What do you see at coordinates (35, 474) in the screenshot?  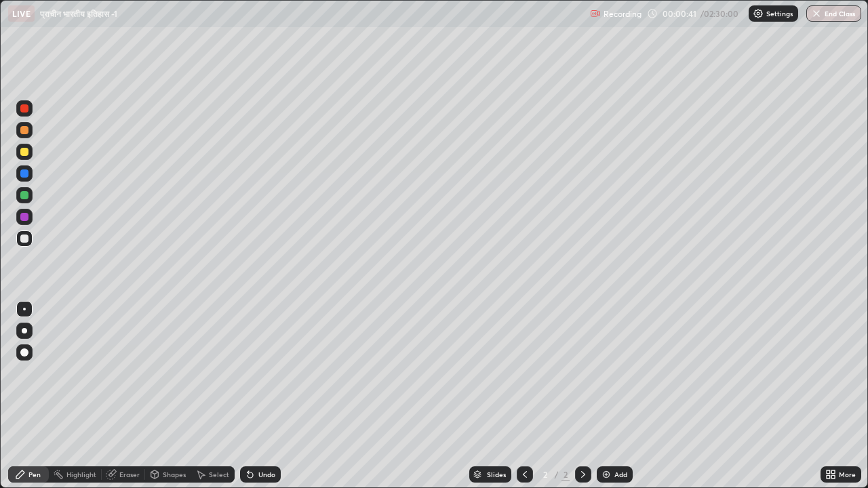 I see `div: Pen` at bounding box center [35, 474].